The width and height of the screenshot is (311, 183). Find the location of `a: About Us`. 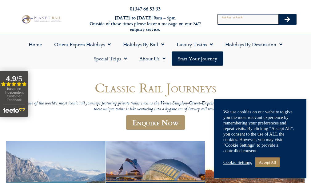

a: About Us is located at coordinates (152, 58).